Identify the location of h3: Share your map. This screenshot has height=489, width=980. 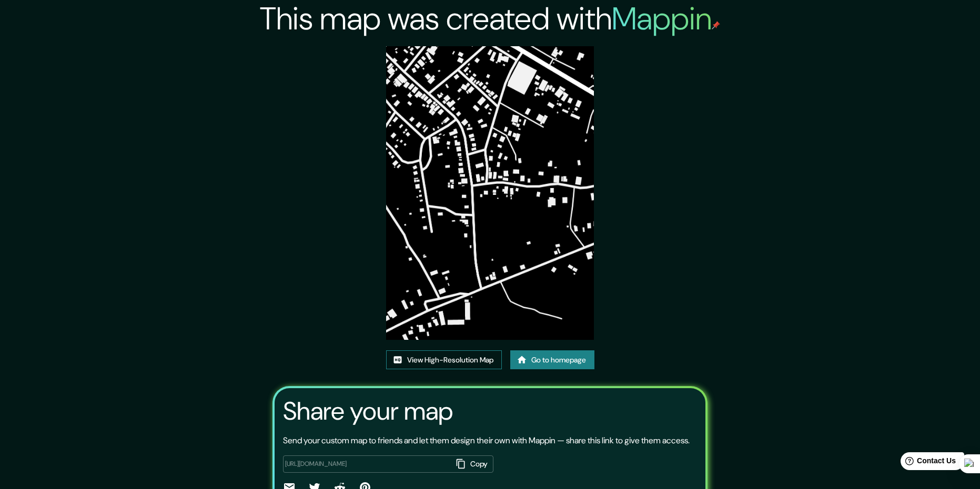
(368, 412).